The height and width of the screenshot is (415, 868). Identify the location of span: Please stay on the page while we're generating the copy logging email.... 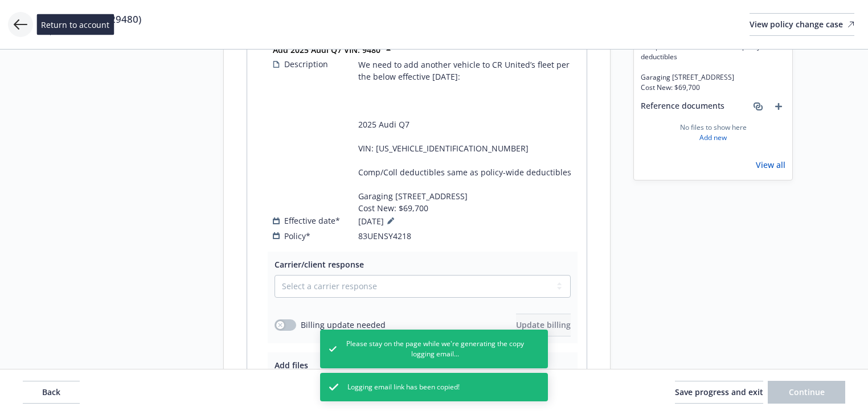
(435, 349).